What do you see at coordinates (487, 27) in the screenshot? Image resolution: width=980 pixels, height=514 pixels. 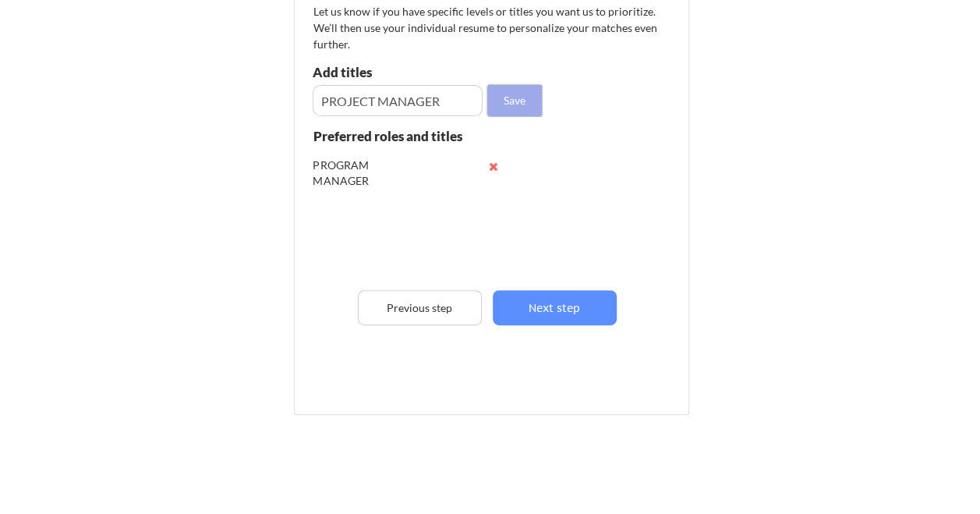 I see `div: Let us know if you have specific levels or titles you want us to prioritize. We’ll then use your ...` at bounding box center [487, 27].